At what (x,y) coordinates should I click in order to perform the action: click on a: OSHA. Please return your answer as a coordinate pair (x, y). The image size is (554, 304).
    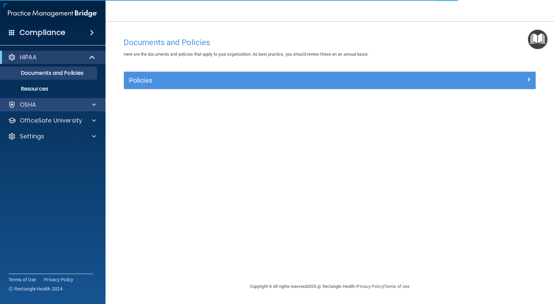
    Looking at the image, I should click on (52, 105).